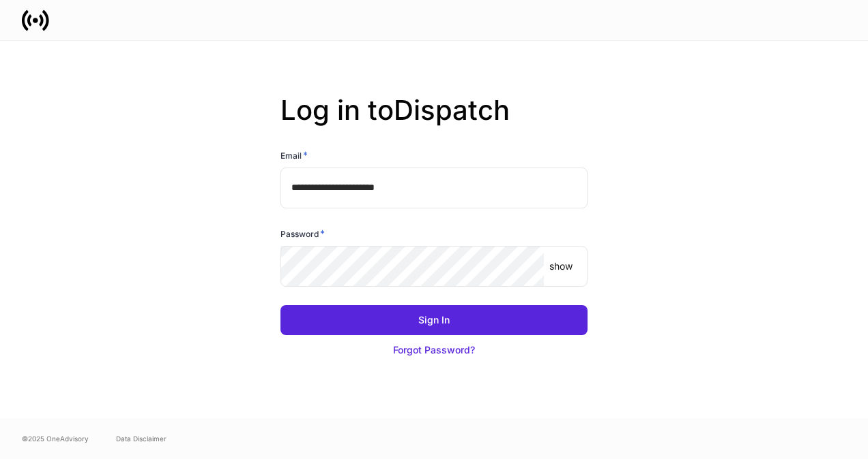 This screenshot has height=459, width=868. Describe the element at coordinates (434, 121) in the screenshot. I see `h2: Log in to Dispatch` at that location.